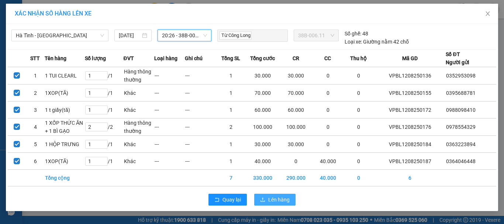 The height and width of the screenshot is (224, 504). Describe the element at coordinates (35, 144) in the screenshot. I see `td: 5` at that location.